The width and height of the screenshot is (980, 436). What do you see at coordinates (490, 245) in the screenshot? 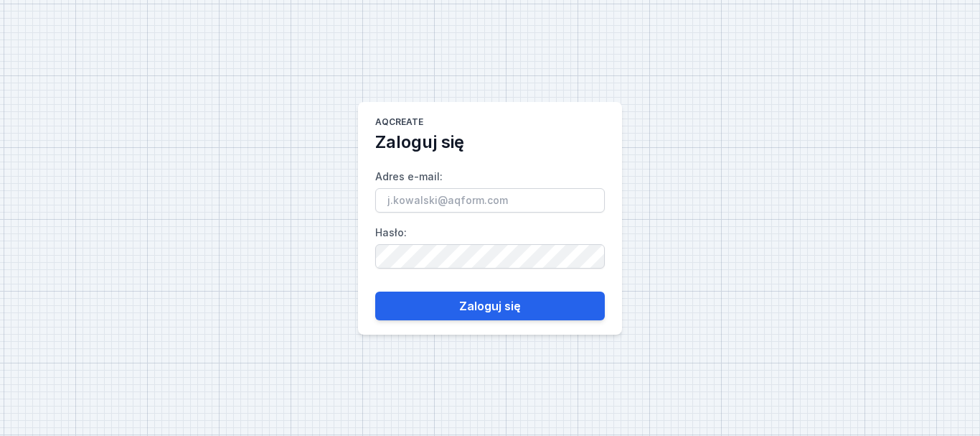
I see `label: Hasło :` at bounding box center [490, 245].